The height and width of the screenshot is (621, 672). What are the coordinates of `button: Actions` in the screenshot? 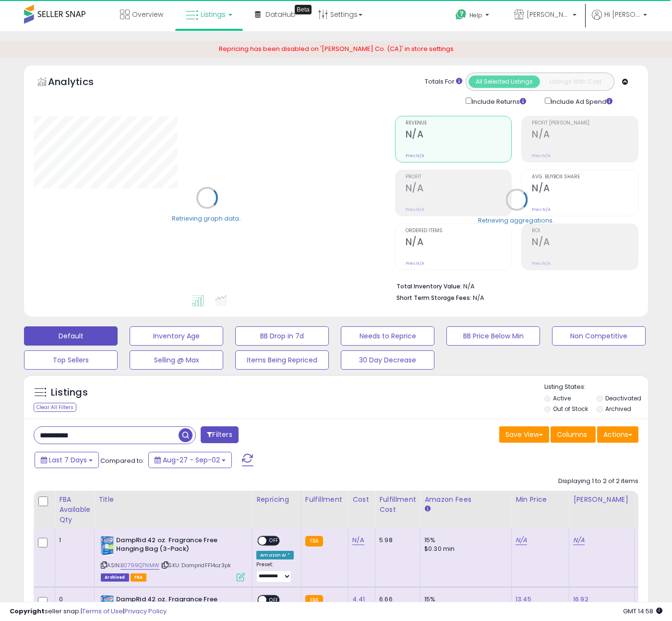 It's located at (618, 434).